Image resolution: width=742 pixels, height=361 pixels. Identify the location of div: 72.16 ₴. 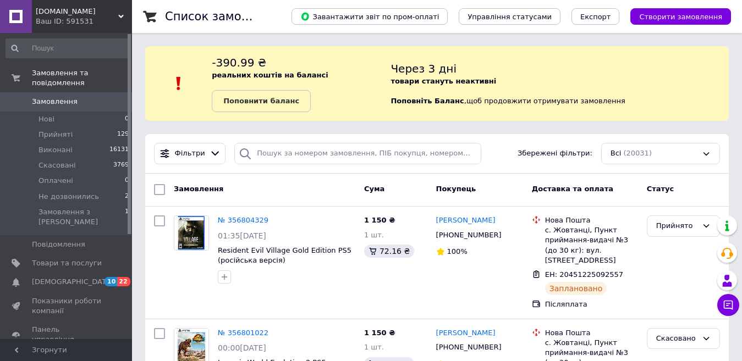
(389, 251).